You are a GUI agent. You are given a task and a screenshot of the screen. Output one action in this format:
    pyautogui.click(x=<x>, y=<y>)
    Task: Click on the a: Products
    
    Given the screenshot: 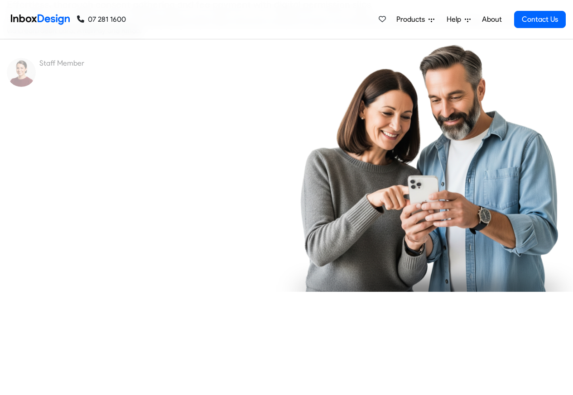 What is the action you would take?
    pyautogui.click(x=415, y=19)
    